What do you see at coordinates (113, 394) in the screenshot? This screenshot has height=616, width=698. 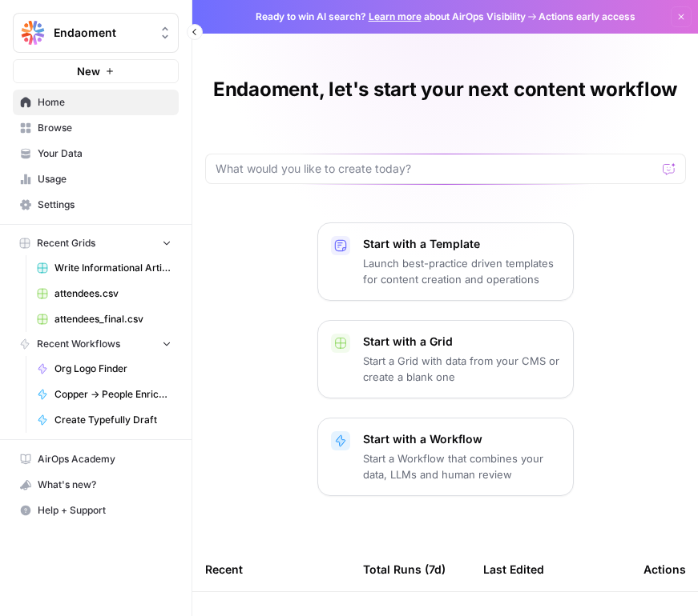 I see `span: Copper -> People Enricher` at bounding box center [113, 394].